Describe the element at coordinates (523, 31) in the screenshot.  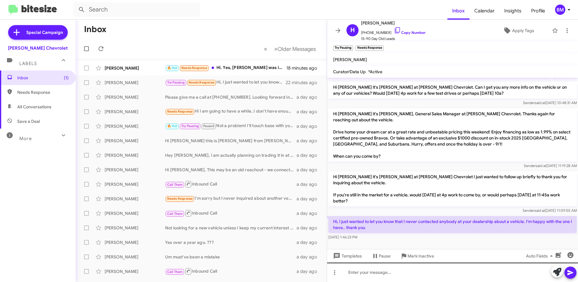
I see `span: Apply Tags` at that location.